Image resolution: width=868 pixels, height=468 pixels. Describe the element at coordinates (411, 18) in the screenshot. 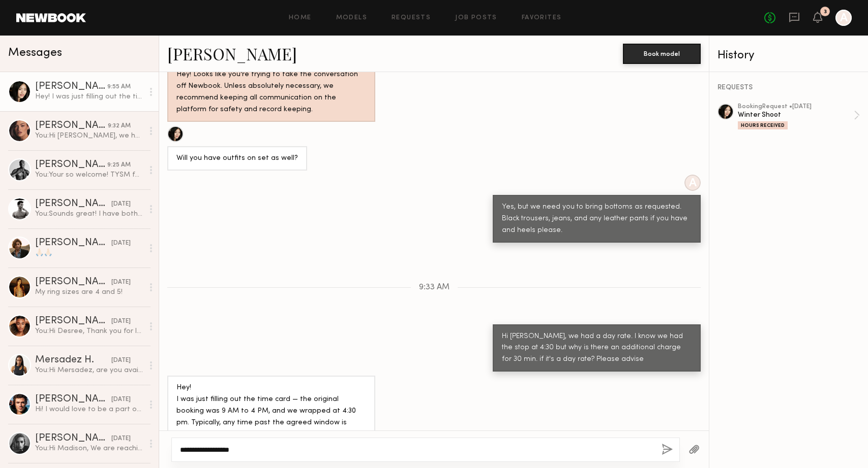

I see `a: Requests` at that location.